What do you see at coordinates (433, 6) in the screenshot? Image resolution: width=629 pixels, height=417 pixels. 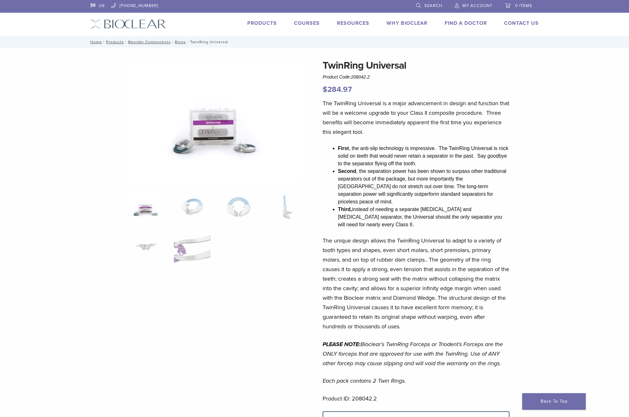 I see `span: Search` at bounding box center [433, 6].